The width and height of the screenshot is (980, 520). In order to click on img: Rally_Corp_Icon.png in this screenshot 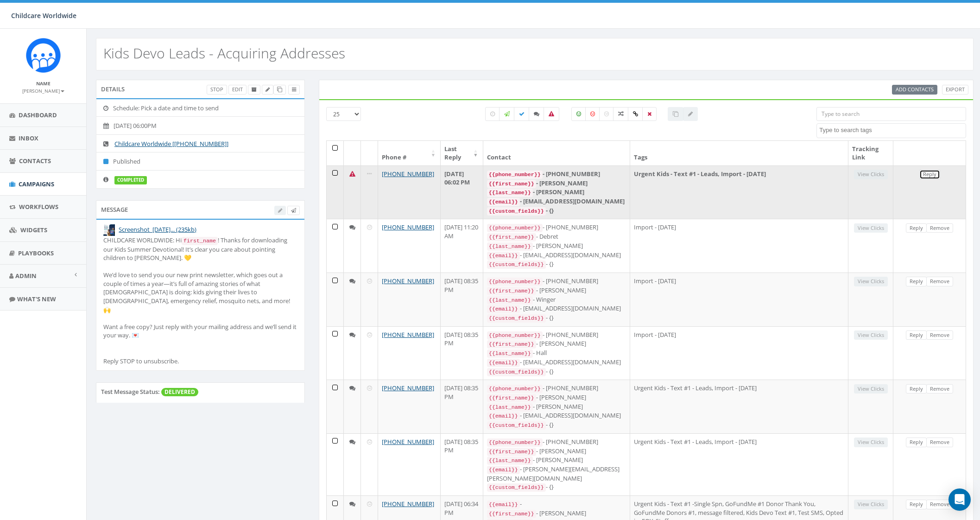, I will do `click(43, 56)`.